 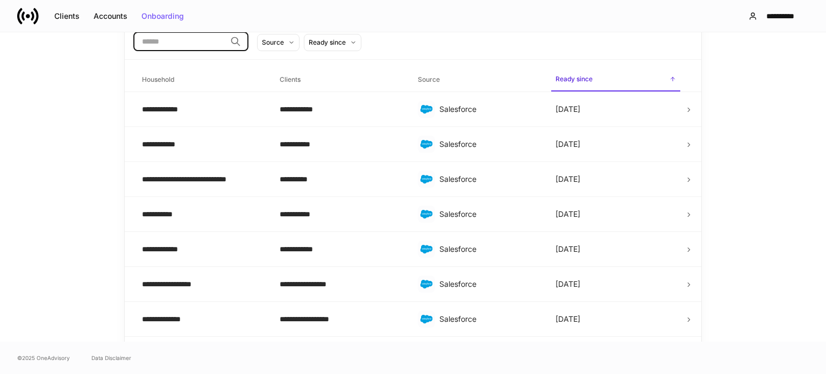 What do you see at coordinates (478, 80) in the screenshot?
I see `span: Source` at bounding box center [478, 80].